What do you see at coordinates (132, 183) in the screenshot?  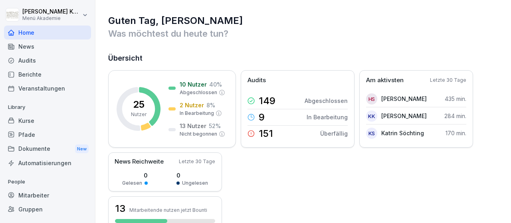 I see `p: Gelesen` at bounding box center [132, 183].